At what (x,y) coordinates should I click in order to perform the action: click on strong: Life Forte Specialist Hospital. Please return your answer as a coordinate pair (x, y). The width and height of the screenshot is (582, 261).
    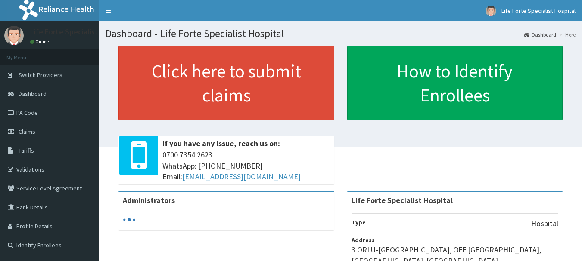
    Looking at the image, I should click on (402, 200).